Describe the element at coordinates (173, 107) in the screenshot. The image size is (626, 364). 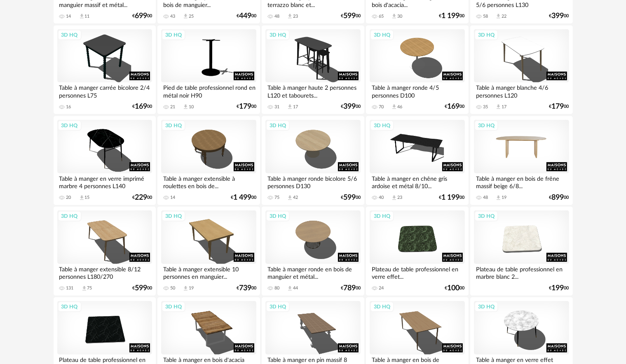
I see `div: 21` at that location.